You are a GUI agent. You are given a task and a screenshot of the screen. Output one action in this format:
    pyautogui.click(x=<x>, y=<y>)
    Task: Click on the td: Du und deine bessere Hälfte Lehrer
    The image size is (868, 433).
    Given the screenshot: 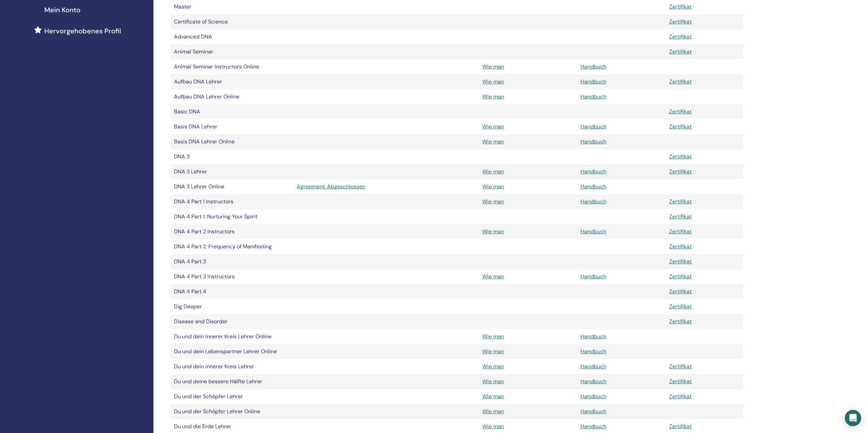 What is the action you would take?
    pyautogui.click(x=232, y=382)
    